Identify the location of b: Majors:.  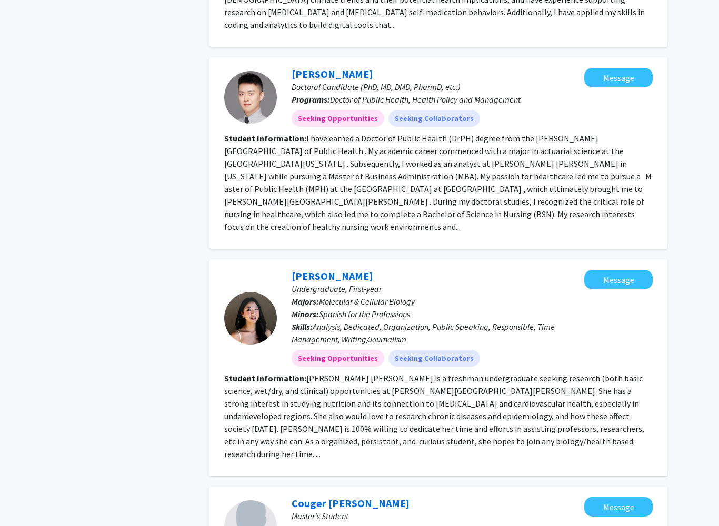
(305, 301).